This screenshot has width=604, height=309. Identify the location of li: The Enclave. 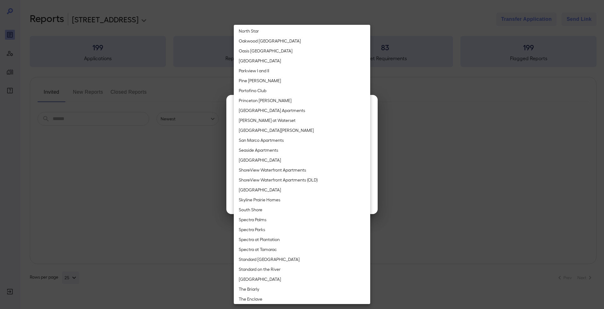
(302, 299).